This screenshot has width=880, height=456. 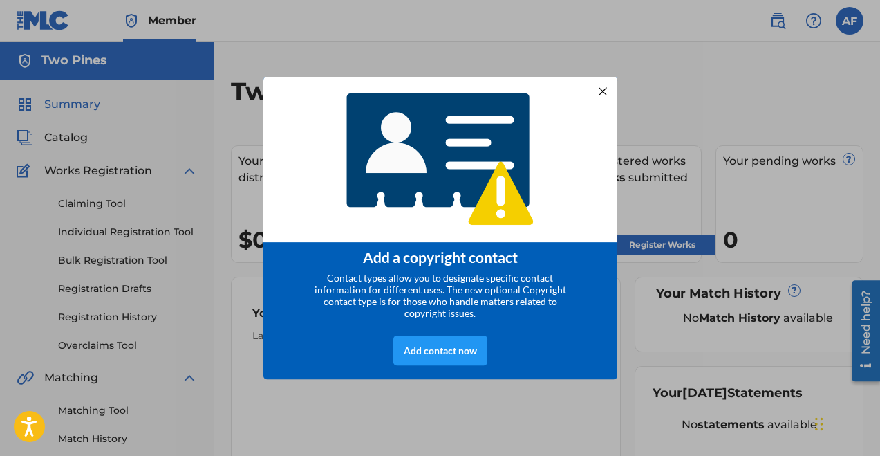 What do you see at coordinates (440, 295) in the screenshot?
I see `span: Contact types allow you to designate specific contact information for different uses. The new opt...` at bounding box center [440, 295].